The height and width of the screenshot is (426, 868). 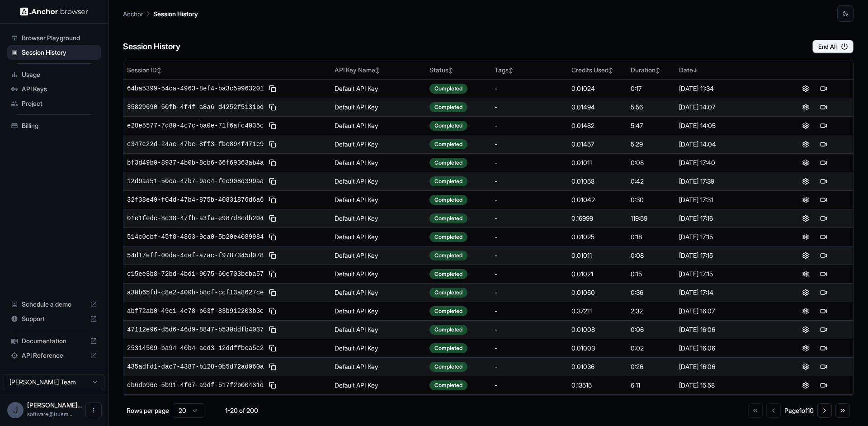 What do you see at coordinates (93, 410) in the screenshot?
I see `button: Open menu` at bounding box center [93, 410].